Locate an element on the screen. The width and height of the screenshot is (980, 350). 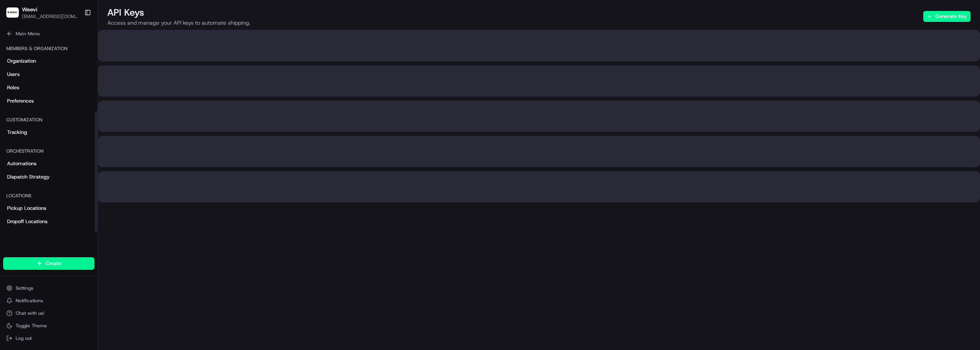
a: Preferences is located at coordinates (48, 101).